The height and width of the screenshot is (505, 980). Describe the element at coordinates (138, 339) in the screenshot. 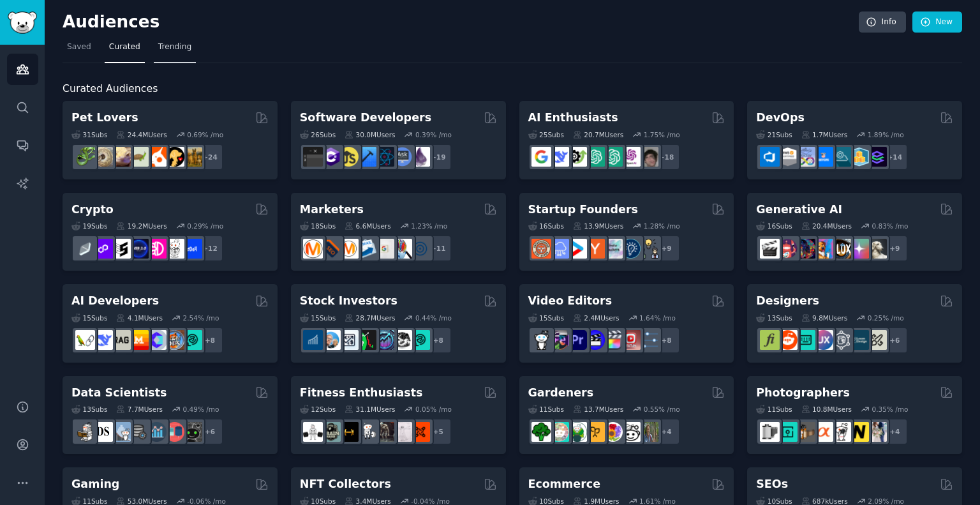

I see `img: MistralAI` at that location.